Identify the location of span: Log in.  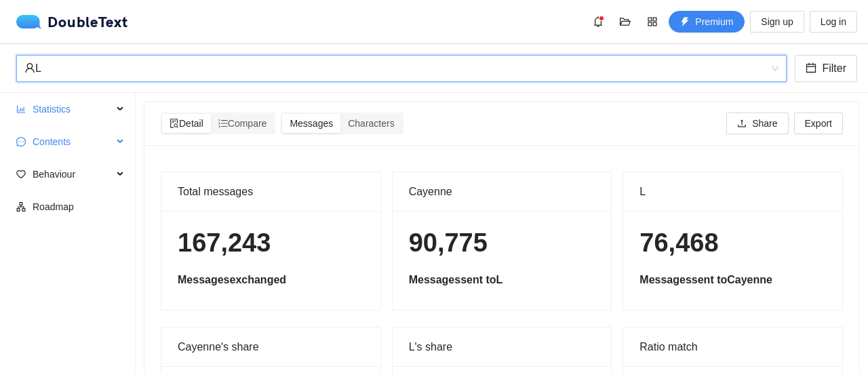
(834, 22).